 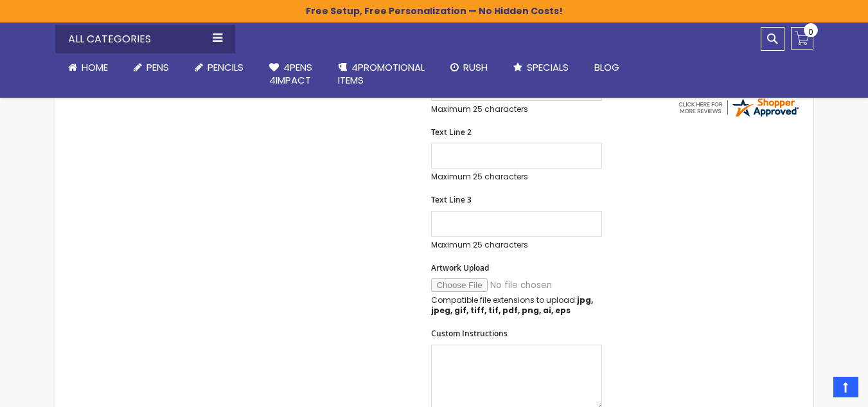 What do you see at coordinates (381, 74) in the screenshot?
I see `a: 4PROMOTIONALITEMS` at bounding box center [381, 74].